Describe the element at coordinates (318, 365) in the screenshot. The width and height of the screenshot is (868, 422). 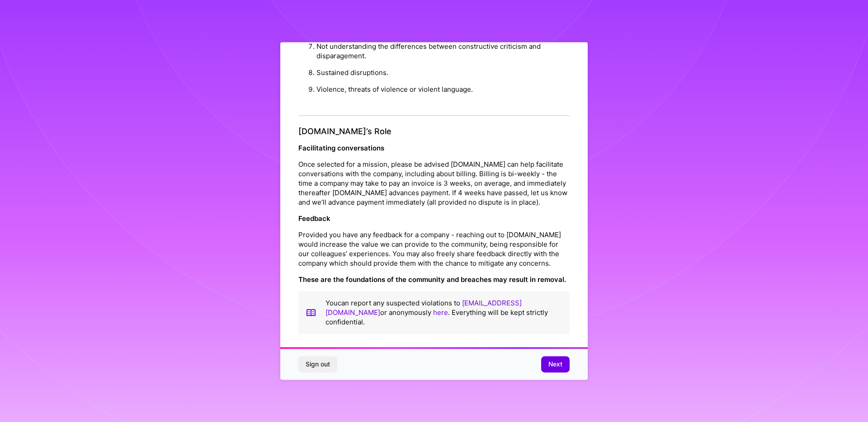
I see `button: Sign out` at that location.